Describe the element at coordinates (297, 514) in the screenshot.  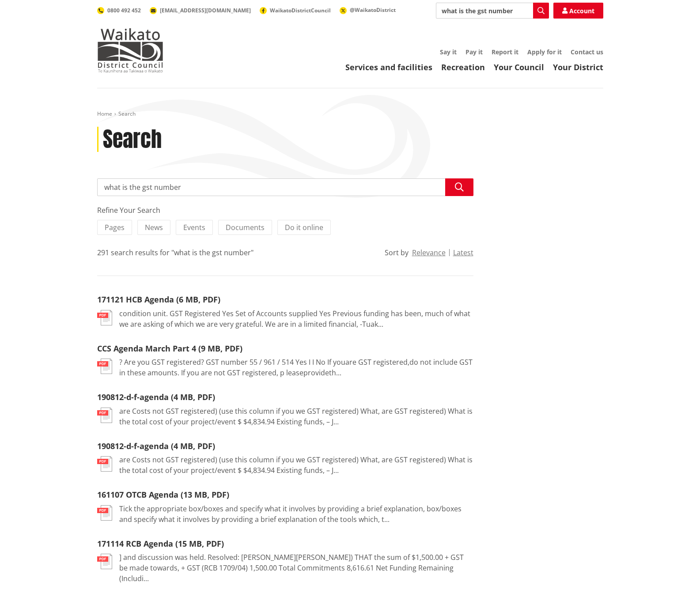
I see `p: Tick the appropriate box/boxes and specify what it involves by providing a brief explanation, box...` at that location.